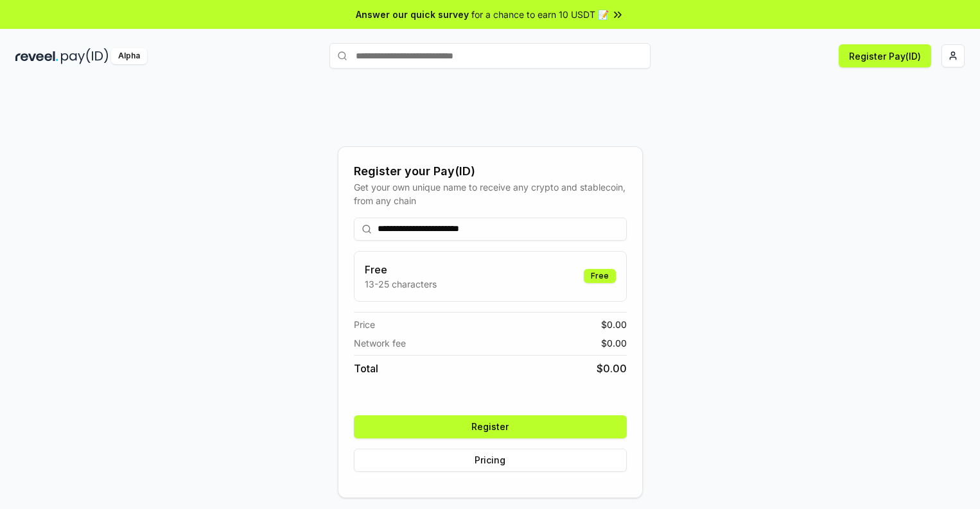 The width and height of the screenshot is (980, 509). I want to click on span: Price, so click(364, 324).